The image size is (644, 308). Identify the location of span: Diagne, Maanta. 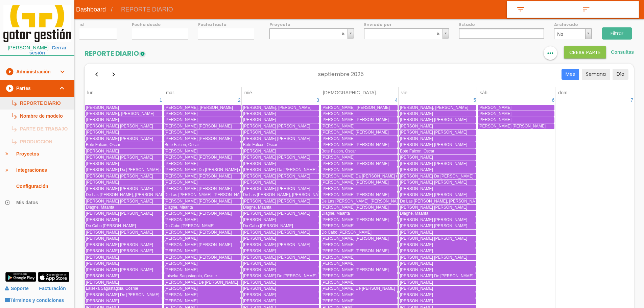
(100, 207).